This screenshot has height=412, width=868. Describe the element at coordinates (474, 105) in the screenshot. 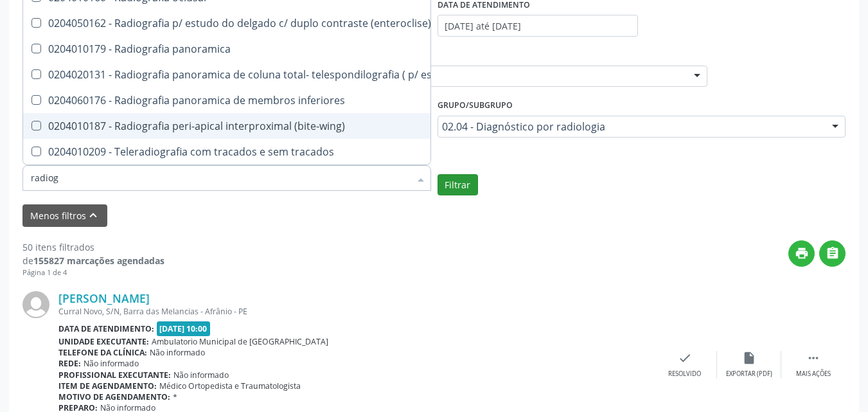

I see `label: Grupo/Subgrupo` at that location.